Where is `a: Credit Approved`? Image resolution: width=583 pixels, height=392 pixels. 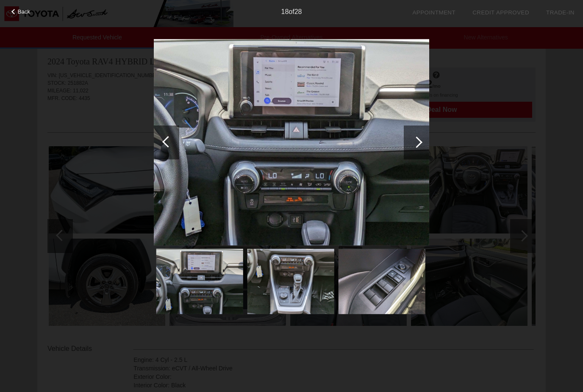 a: Credit Approved is located at coordinates (500, 12).